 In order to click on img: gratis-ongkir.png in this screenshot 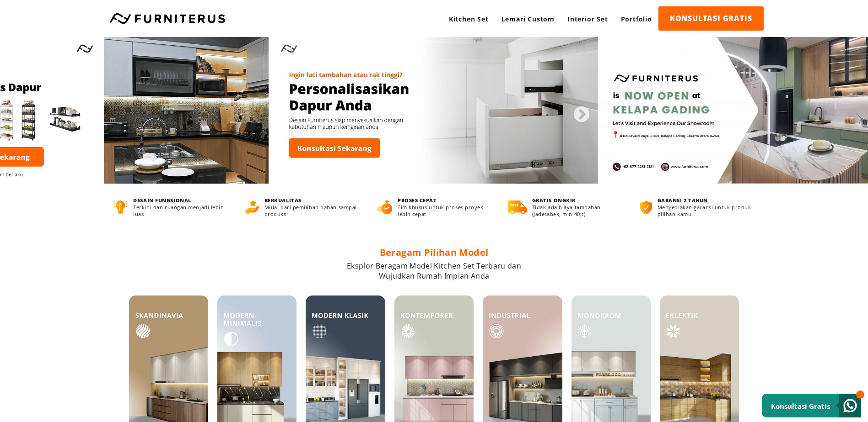, I will do `click(517, 207)`.